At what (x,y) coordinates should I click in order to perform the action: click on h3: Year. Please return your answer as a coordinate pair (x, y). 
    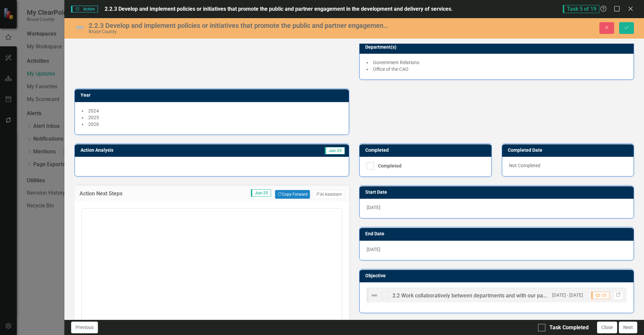
    Looking at the image, I should click on (213, 95).